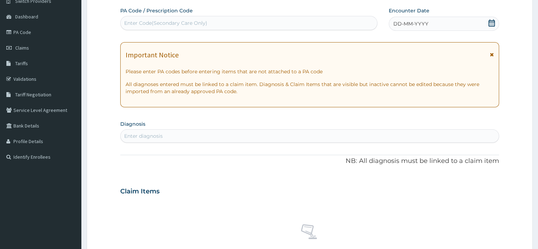 The height and width of the screenshot is (249, 538). What do you see at coordinates (411, 24) in the screenshot?
I see `span: DD-MM-YYYY` at bounding box center [411, 24].